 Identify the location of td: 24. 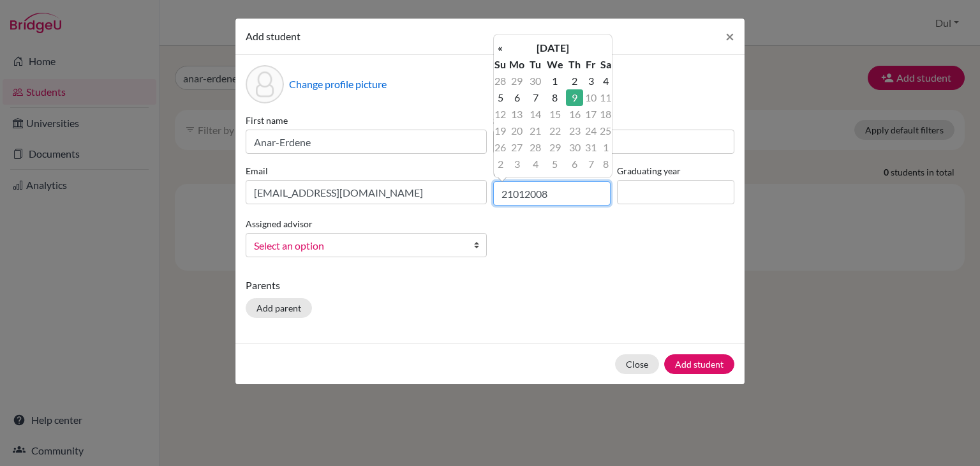
(591, 131).